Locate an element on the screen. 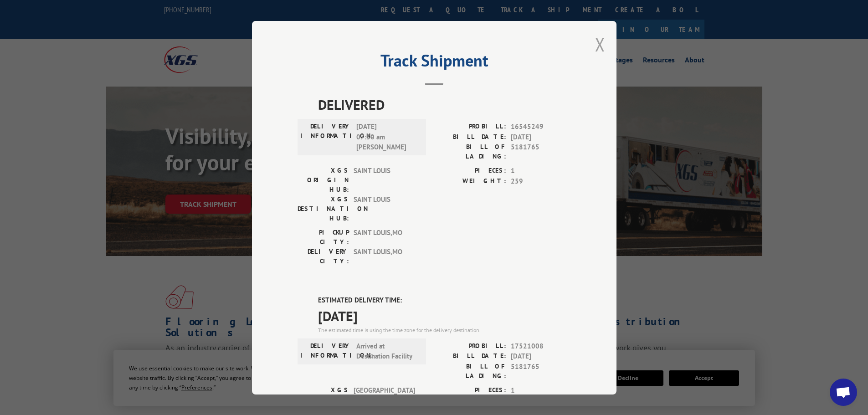  h2: Track Shipment is located at coordinates (434, 63).